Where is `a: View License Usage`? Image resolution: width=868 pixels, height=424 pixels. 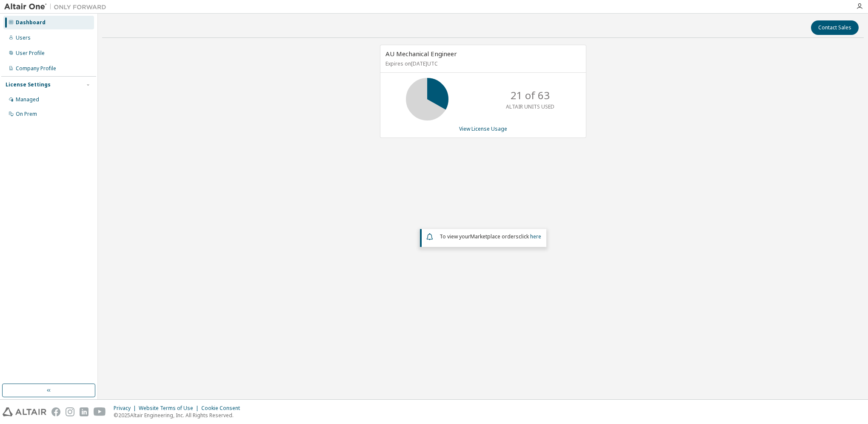 a: View License Usage is located at coordinates (483, 128).